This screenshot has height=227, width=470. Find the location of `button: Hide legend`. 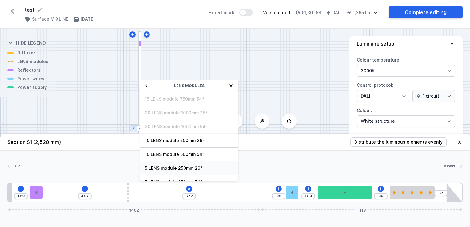

button: Hide legend is located at coordinates (26, 42).